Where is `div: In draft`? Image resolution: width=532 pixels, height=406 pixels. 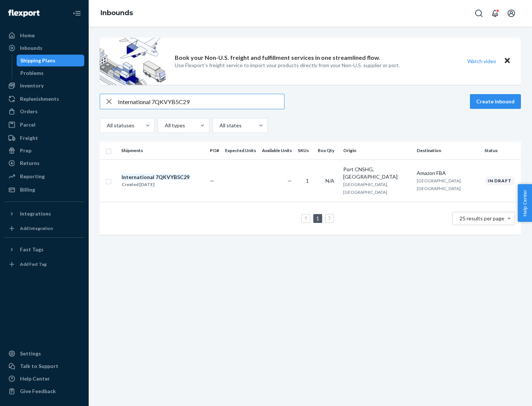
div: In draft is located at coordinates (499, 180).